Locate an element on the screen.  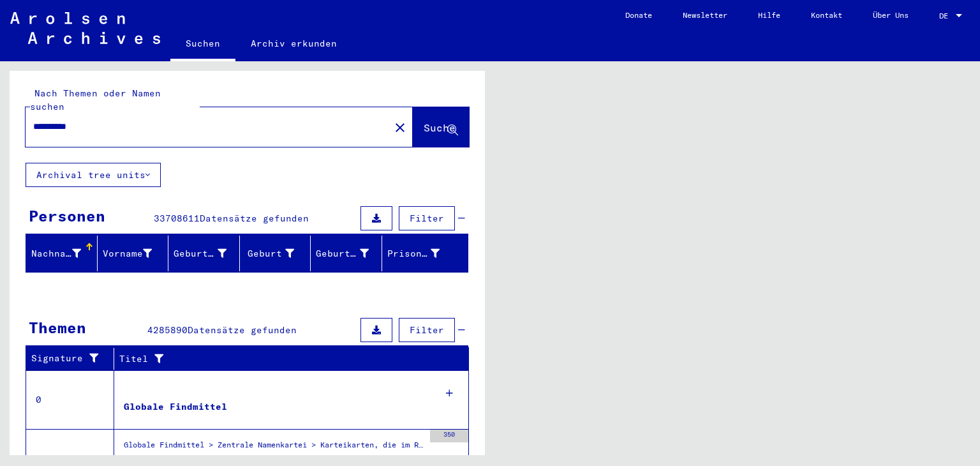
mat-header-cell: Prisoner # is located at coordinates (425, 253).